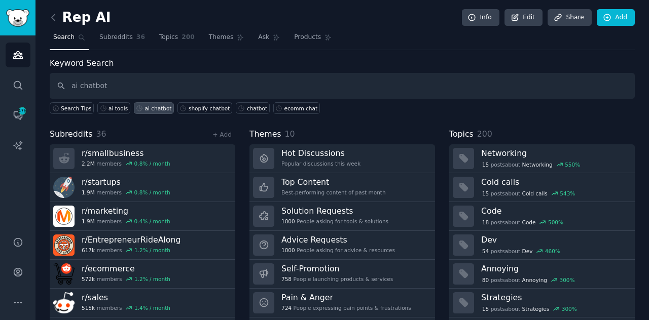 The height and width of the screenshot is (320, 649). I want to click on div: 550 %, so click(572, 165).